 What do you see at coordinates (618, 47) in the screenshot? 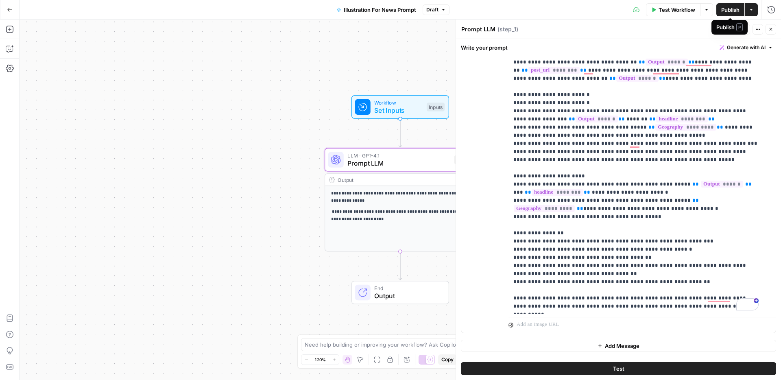
I see `div: Write your prompt` at bounding box center [618, 47].